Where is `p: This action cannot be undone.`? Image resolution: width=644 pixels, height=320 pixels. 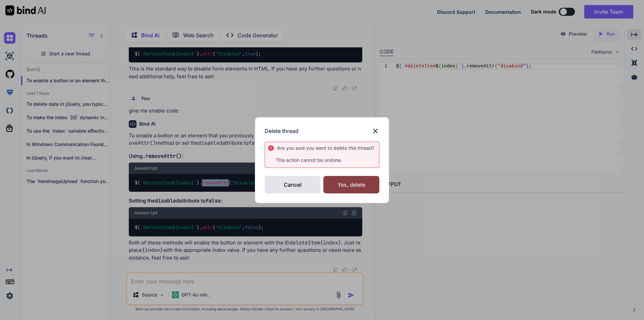
p: This action cannot be undone. is located at coordinates (323, 160).